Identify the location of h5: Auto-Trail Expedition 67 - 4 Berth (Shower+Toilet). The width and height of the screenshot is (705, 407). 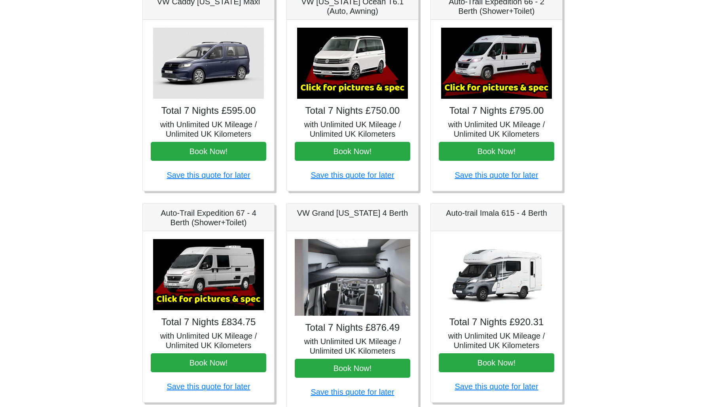
(208, 218).